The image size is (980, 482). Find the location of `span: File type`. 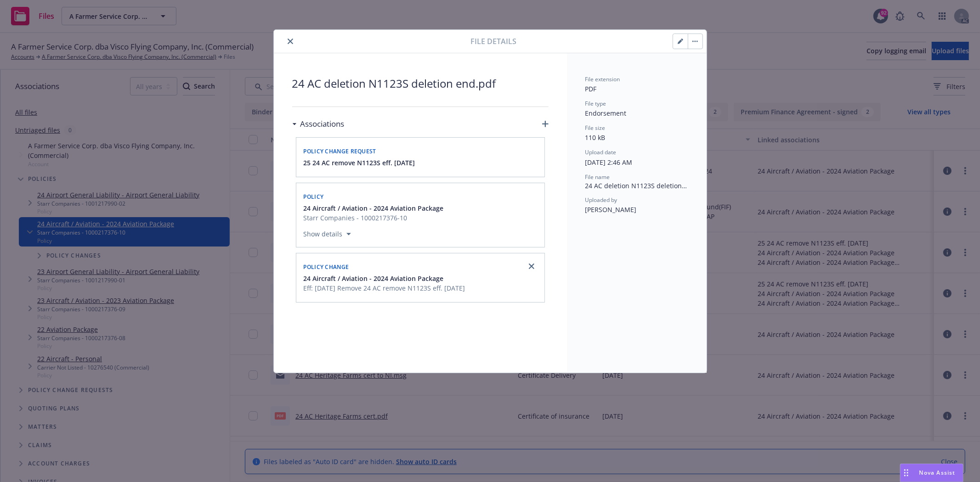

span: File type is located at coordinates (596, 104).